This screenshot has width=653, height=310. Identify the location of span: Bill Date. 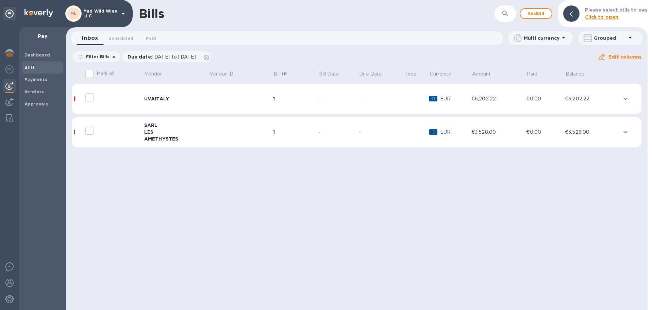
(329, 74).